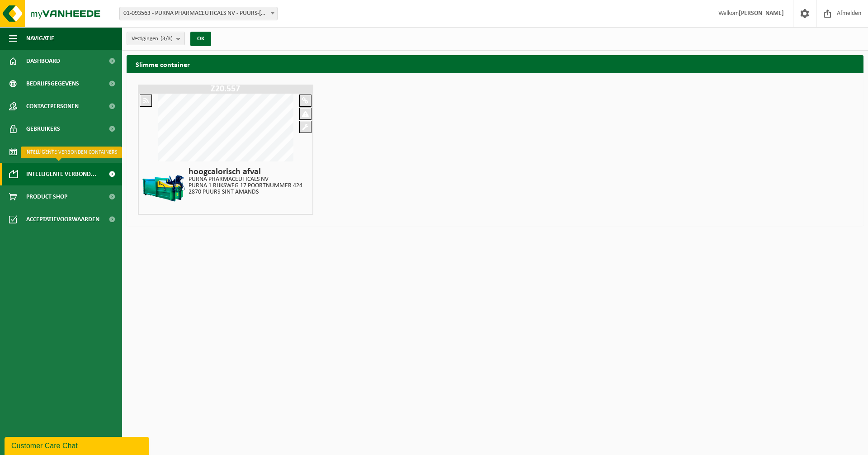 Image resolution: width=868 pixels, height=455 pixels. Describe the element at coordinates (41, 39) in the screenshot. I see `span: Navigatie` at that location.